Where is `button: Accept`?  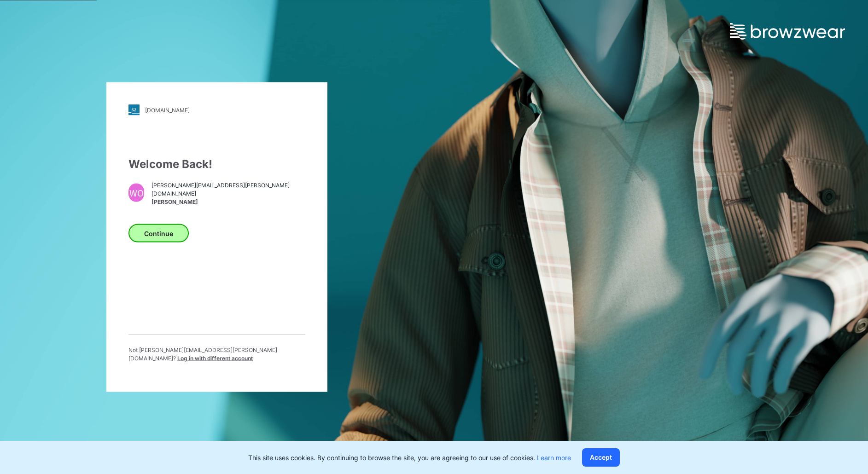
button: Accept is located at coordinates (601, 457).